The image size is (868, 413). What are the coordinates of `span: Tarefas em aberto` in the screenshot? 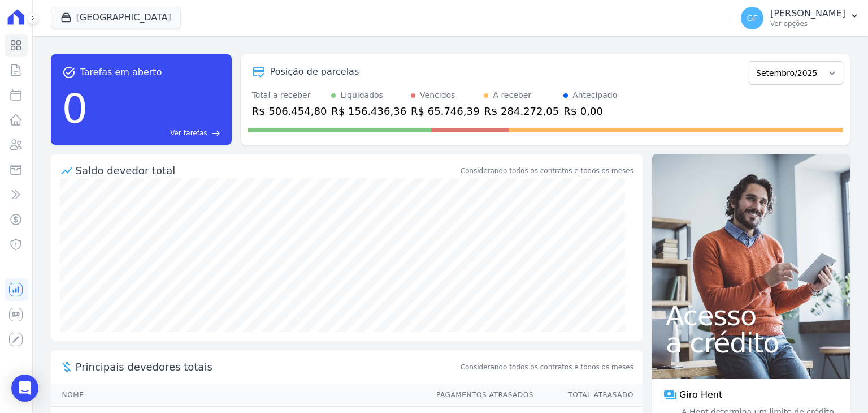 It's located at (121, 73).